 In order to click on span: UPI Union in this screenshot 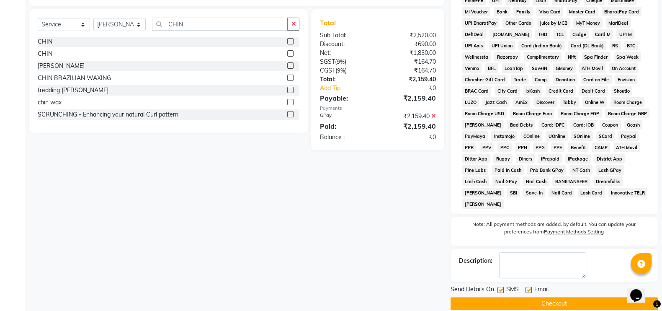, I will do `click(502, 45)`.